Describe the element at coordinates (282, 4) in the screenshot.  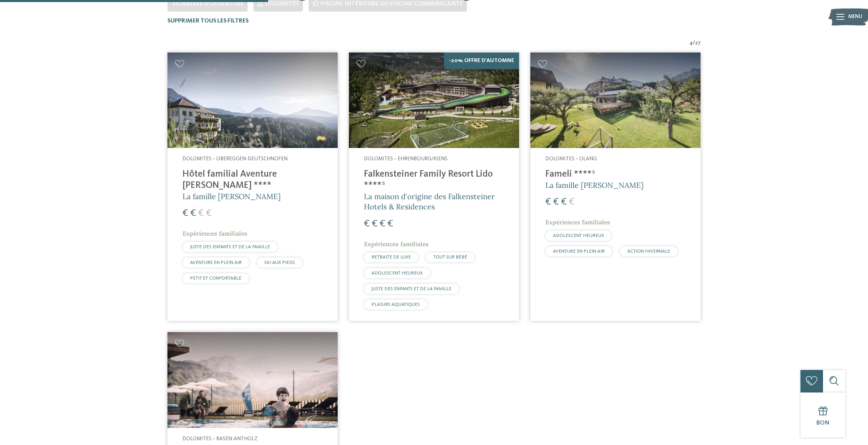
I see `font: Dolomites` at that location.